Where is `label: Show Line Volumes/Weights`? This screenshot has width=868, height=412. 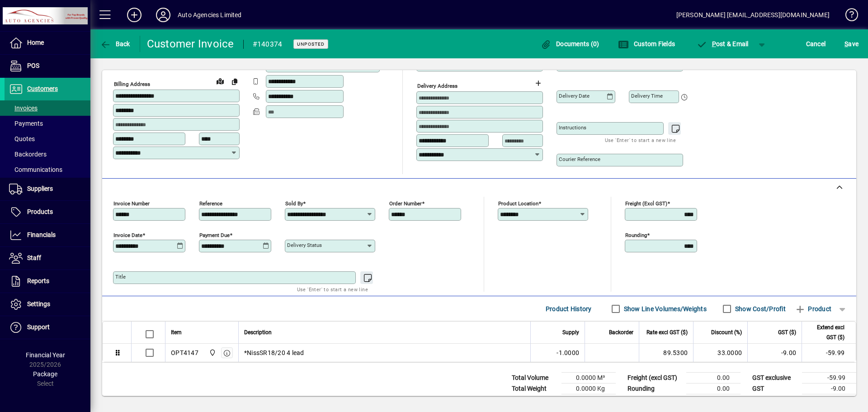
label: Show Line Volumes/Weights is located at coordinates (664, 309).